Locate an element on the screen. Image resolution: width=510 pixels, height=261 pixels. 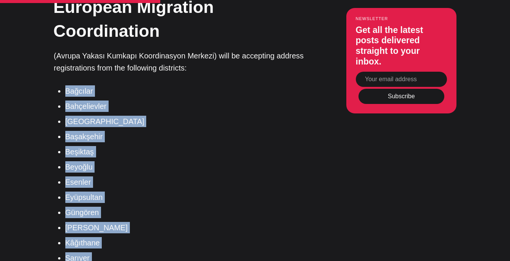
p: (Avrupa Yakası Kumkapı Koordinasyon Merkezi) will be accepting address registrations from the fol... is located at coordinates (181, 62).